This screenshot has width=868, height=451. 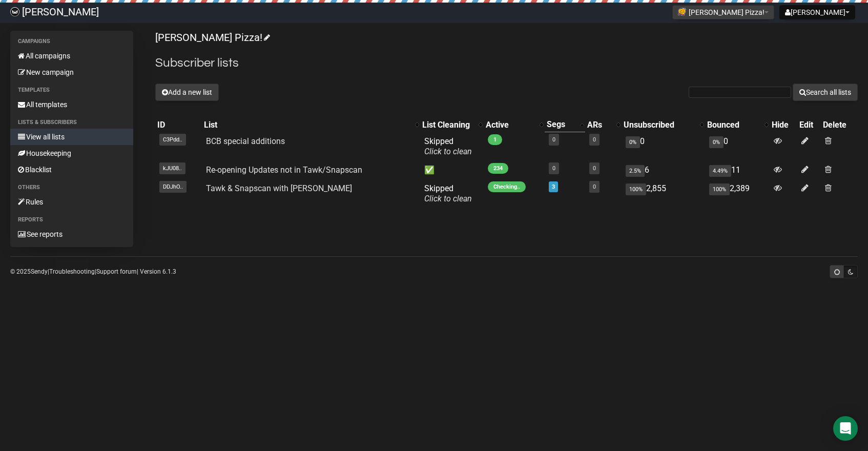 I want to click on td: 2,389, so click(x=737, y=194).